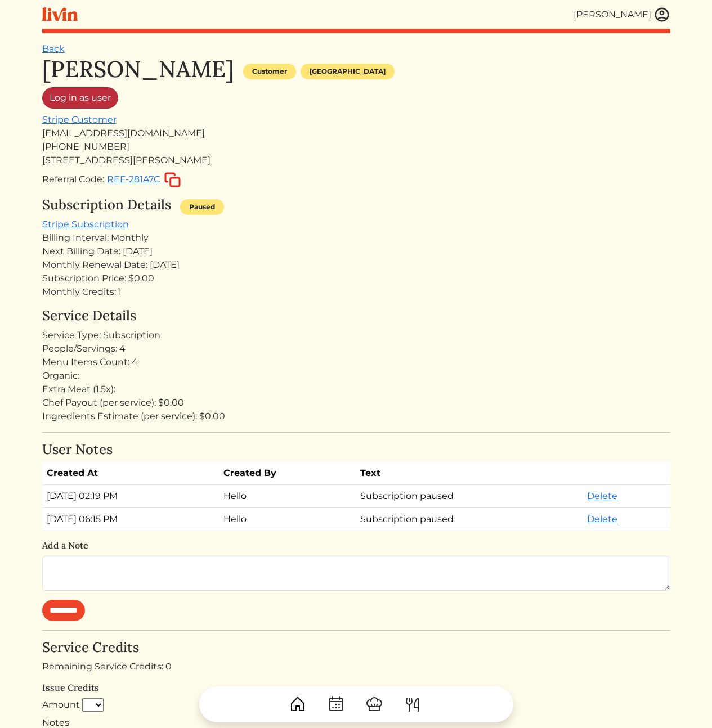  Describe the element at coordinates (356, 390) in the screenshot. I see `div: Extra Meat (1.5x):` at that location.